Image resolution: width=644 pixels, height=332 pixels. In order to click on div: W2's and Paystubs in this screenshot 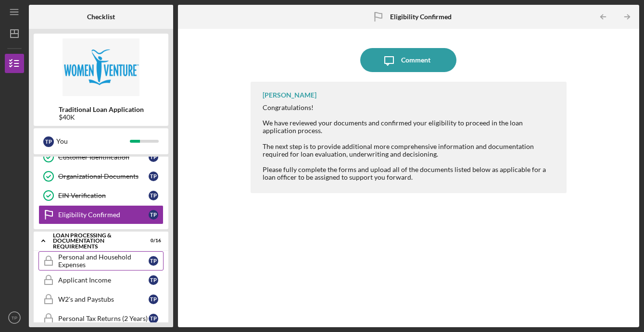, I will do `click(103, 299)`.